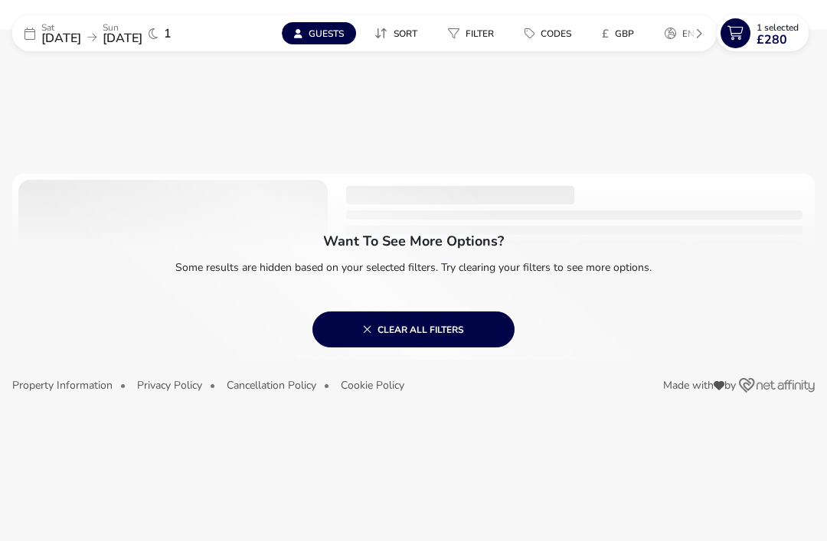 This screenshot has height=541, width=827. Describe the element at coordinates (474, 33) in the screenshot. I see `naf-pibe-menu-bar-item: Filter` at that location.